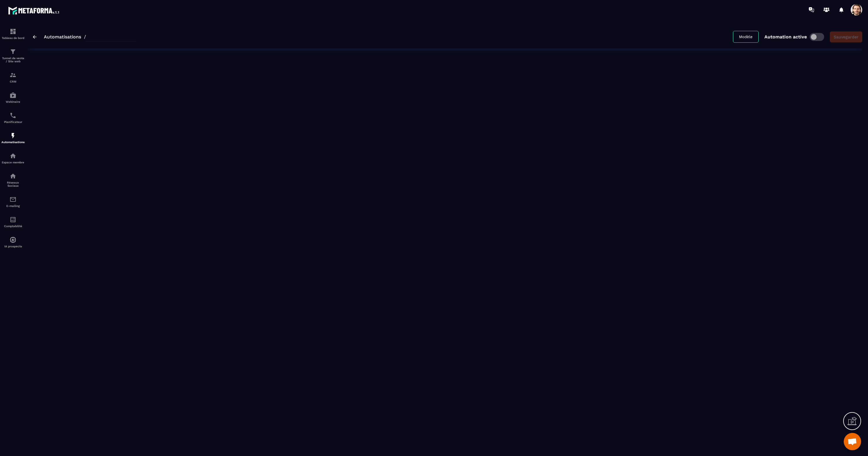 The width and height of the screenshot is (868, 456). What do you see at coordinates (13, 98) in the screenshot?
I see `a: automationsautomationsWebinaire` at bounding box center [13, 98].